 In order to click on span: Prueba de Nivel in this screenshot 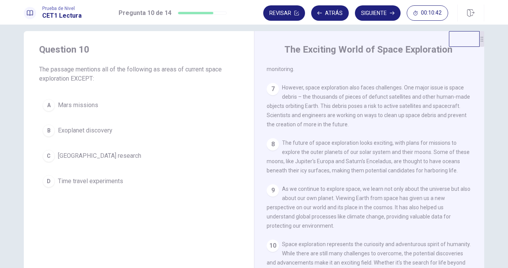, I will do `click(62, 8)`.